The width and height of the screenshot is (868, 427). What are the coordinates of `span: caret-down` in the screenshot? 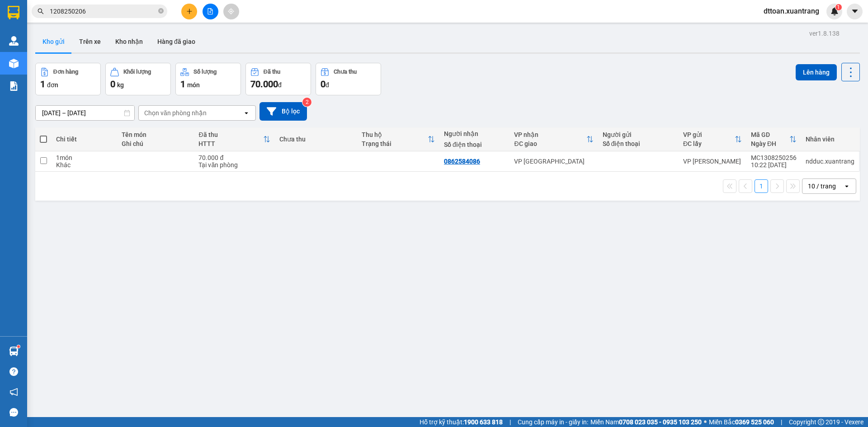 It's located at (855, 12).